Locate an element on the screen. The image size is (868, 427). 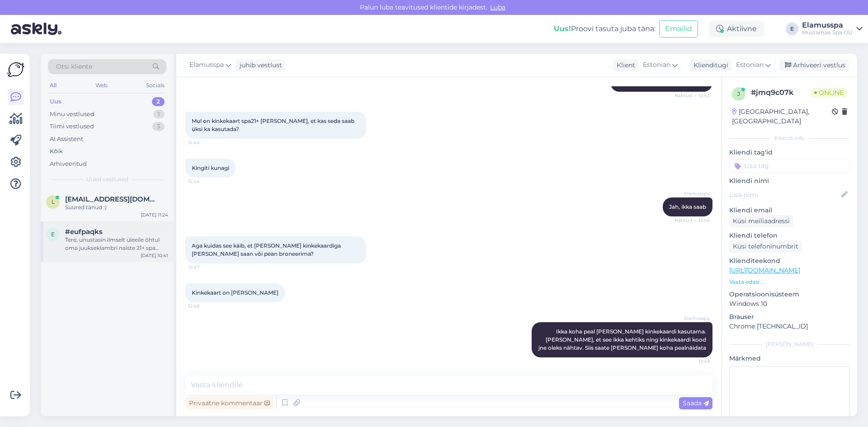
div: AI Assistent is located at coordinates (66, 139).